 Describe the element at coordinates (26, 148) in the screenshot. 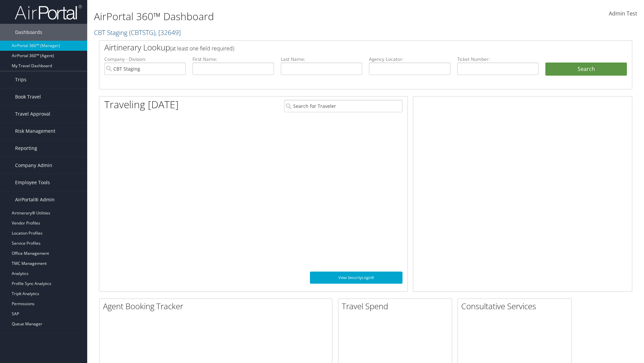

I see `span: Reporting` at that location.